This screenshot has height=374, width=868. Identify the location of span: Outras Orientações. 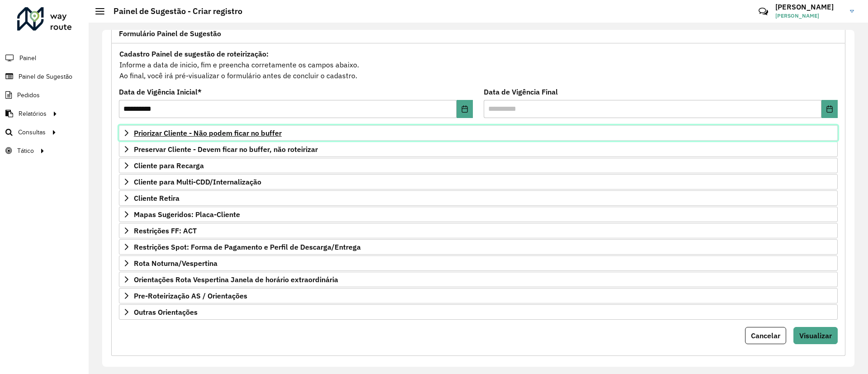
(165, 312).